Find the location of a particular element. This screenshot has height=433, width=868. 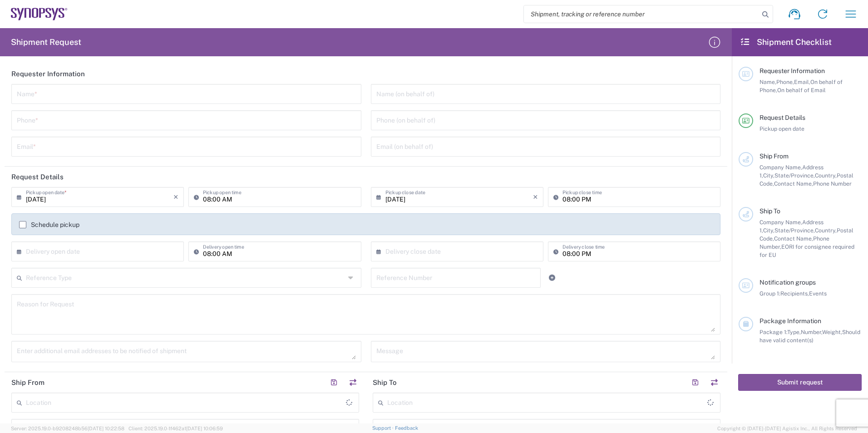

span: Server: 2025.19.0-b9208248b56 is located at coordinates (68, 429).